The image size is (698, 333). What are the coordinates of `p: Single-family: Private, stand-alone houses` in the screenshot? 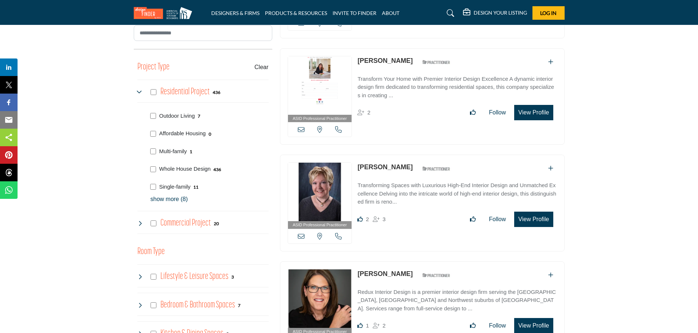 It's located at (175, 187).